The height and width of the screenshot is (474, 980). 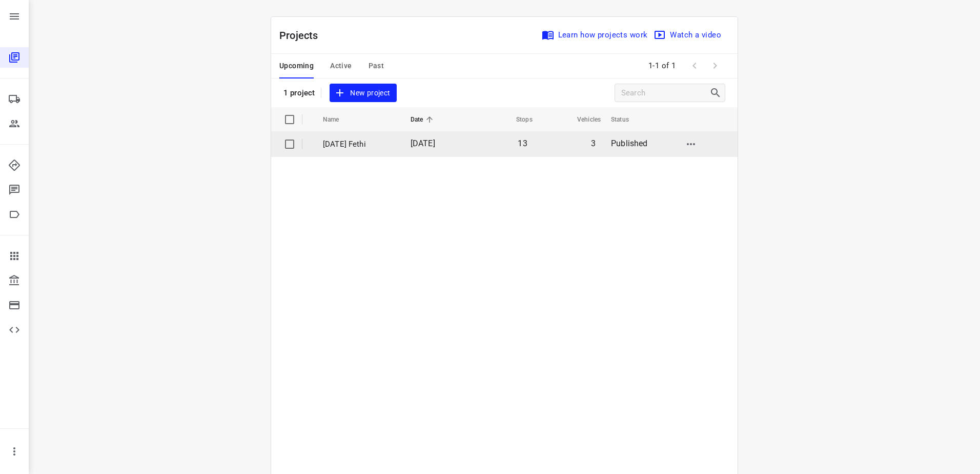 I want to click on span: Vehicles, so click(x=582, y=120).